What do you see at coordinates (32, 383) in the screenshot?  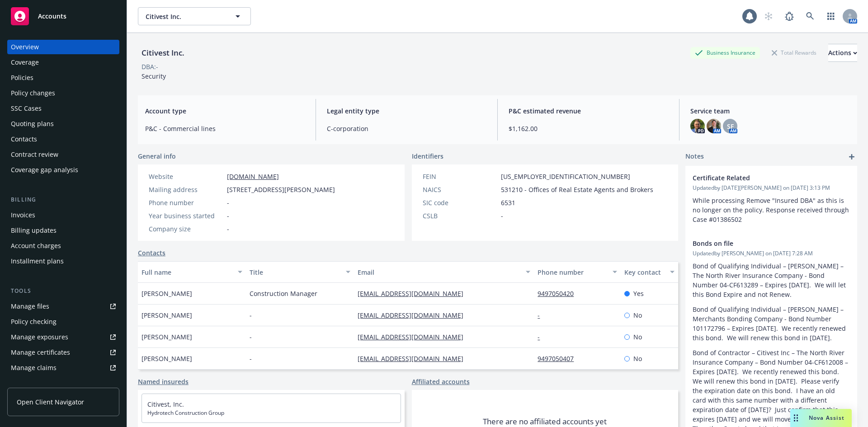 I see `div: Manage BORs` at bounding box center [32, 383].